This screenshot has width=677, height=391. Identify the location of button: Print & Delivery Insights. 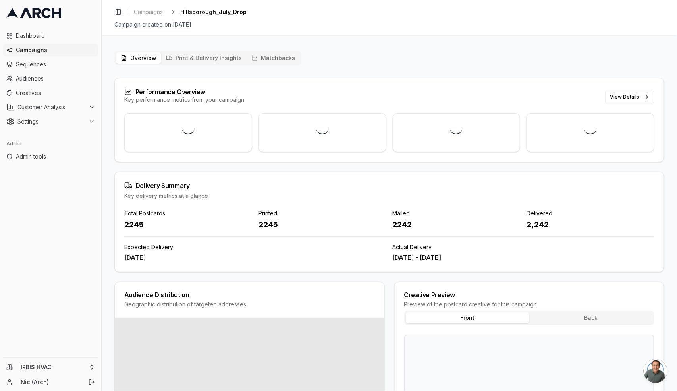
(204, 58).